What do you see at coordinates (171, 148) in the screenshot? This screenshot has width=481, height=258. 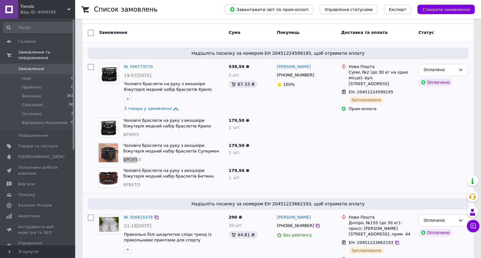 I see `a: Чоловічі браслети на руку з екошкіри біжутерія модний набір браслетів Супермен` at bounding box center [171, 148].